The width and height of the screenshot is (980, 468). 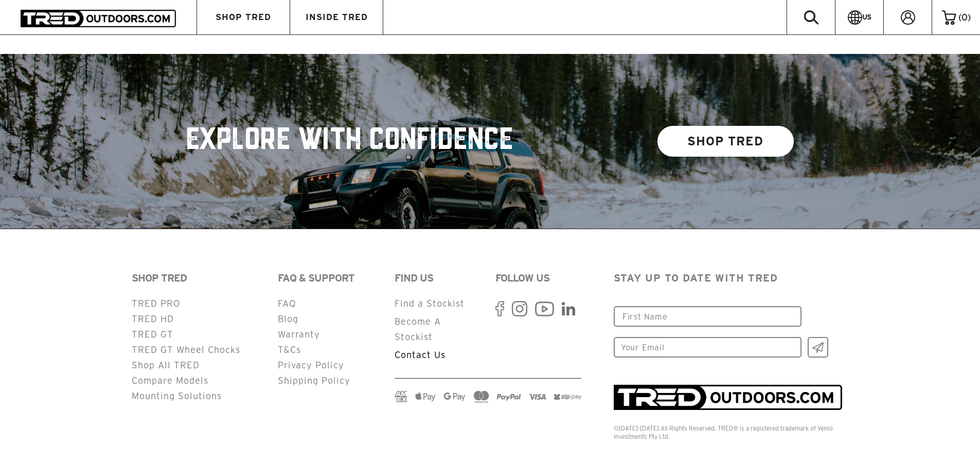 I want to click on a: TRED GT Wheel Chocks, so click(x=186, y=350).